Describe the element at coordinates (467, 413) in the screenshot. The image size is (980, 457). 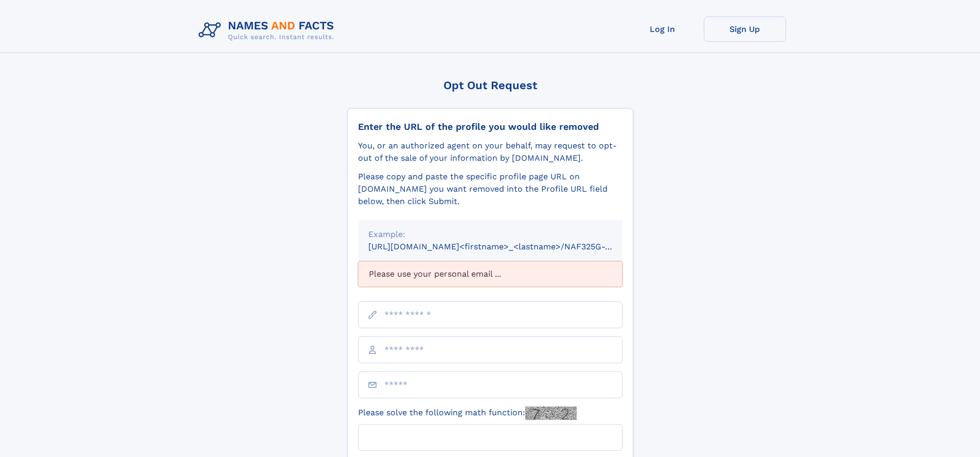
I see `label: Please solve the following math function:` at that location.